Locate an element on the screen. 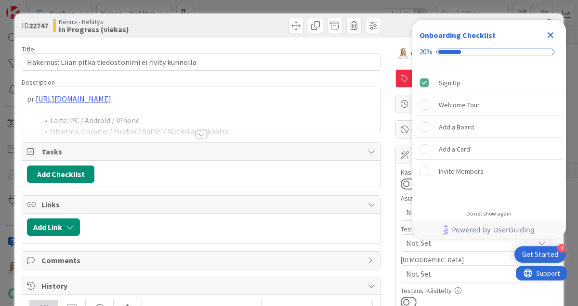 Image resolution: width=578 pixels, height=306 pixels. span: Owner is located at coordinates (422, 53).